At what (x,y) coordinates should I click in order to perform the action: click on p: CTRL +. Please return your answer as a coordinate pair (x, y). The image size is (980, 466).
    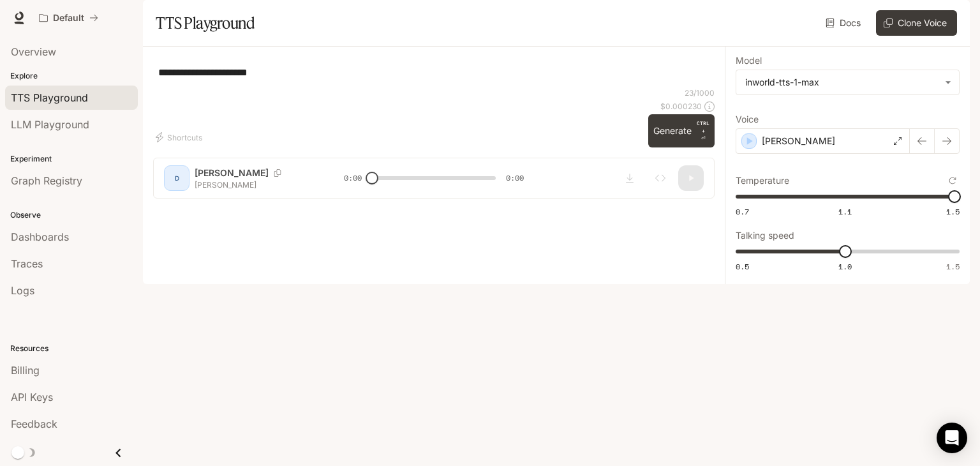
    Looking at the image, I should click on (703, 127).